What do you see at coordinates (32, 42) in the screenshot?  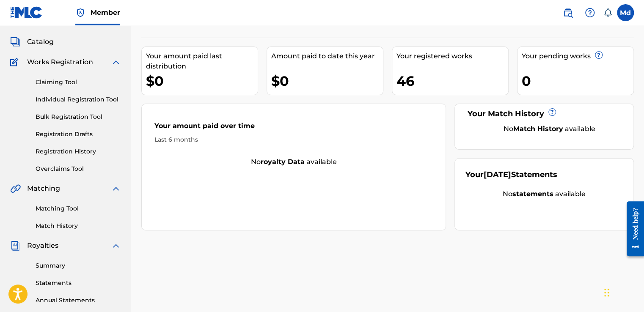 I see `a: CatalogCatalog` at bounding box center [32, 42].